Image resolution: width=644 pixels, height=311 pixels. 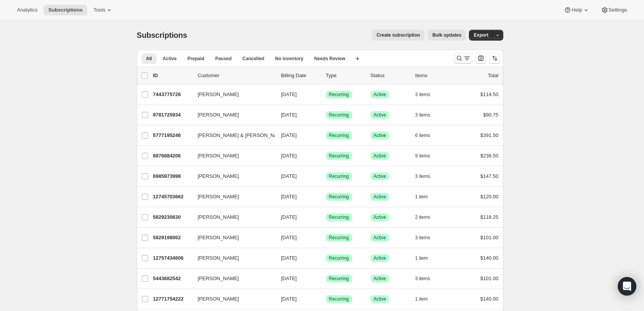 What do you see at coordinates (345, 76) in the screenshot?
I see `div: Type` at bounding box center [345, 76].